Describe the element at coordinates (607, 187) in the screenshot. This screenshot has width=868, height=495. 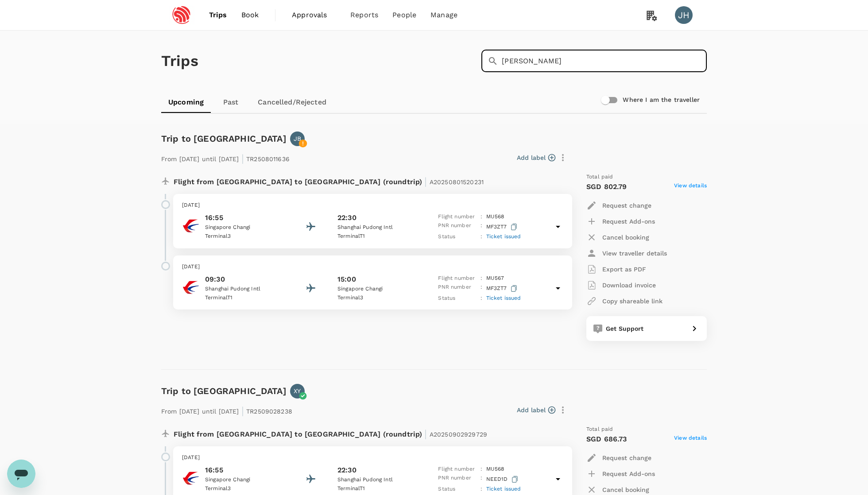
I see `p: SGD 802.79` at that location.